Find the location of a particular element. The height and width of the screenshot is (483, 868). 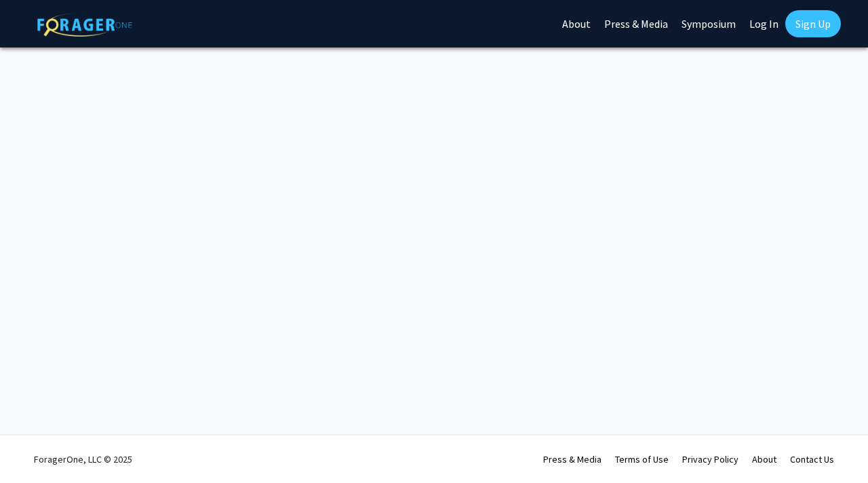

a: Press & Media is located at coordinates (573, 459).